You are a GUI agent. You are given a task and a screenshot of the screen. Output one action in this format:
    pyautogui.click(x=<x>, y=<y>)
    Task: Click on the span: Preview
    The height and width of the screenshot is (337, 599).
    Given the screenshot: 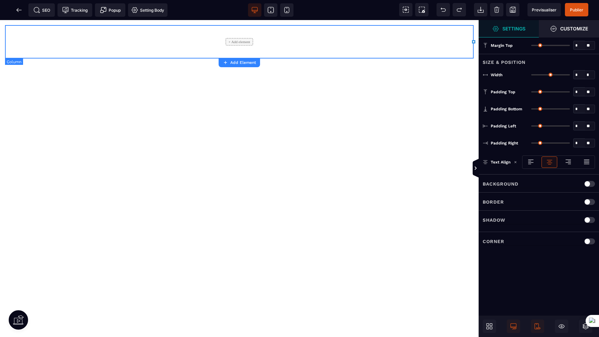 What is the action you would take?
    pyautogui.click(x=544, y=10)
    